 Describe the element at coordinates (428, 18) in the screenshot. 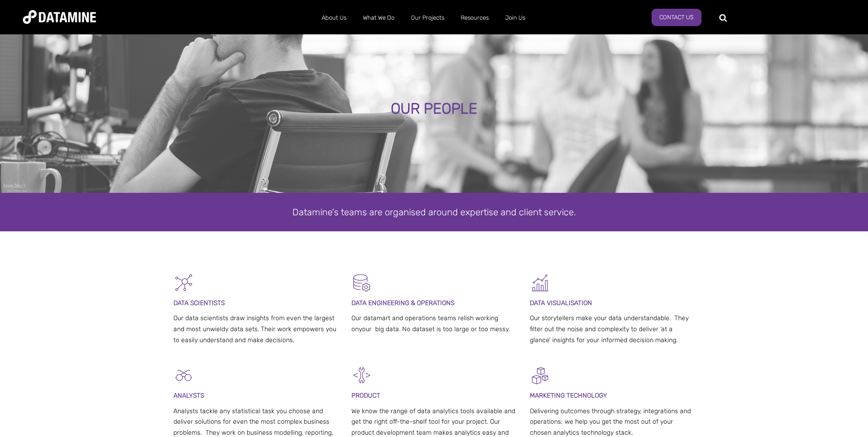

I see `a: Our Projects` at that location.